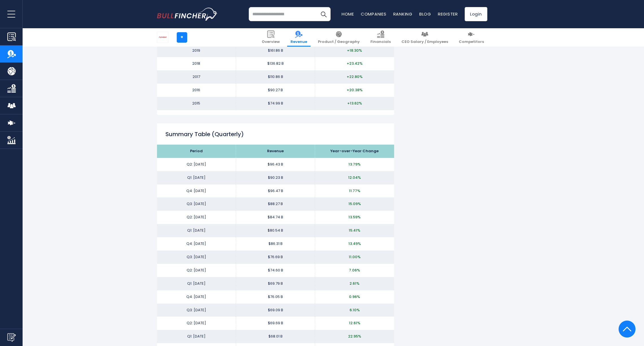  What do you see at coordinates (275, 257) in the screenshot?
I see `td: $76.69 B` at bounding box center [275, 257].